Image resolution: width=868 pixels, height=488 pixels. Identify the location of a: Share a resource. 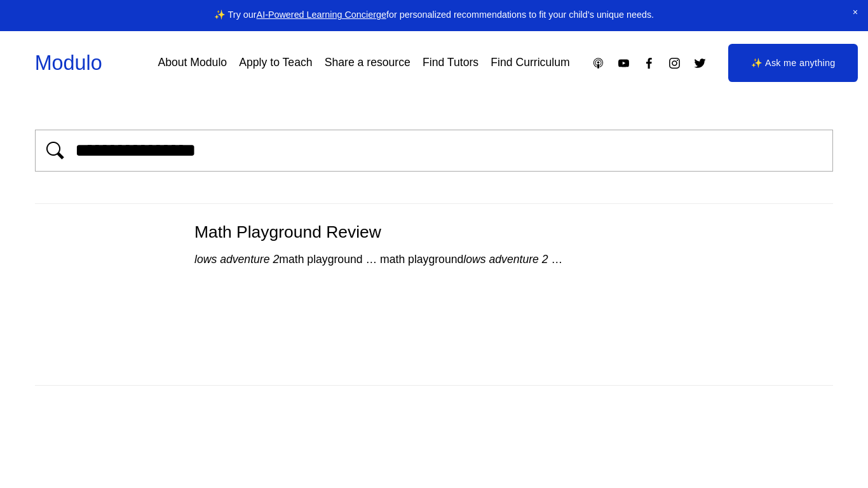
(368, 63).